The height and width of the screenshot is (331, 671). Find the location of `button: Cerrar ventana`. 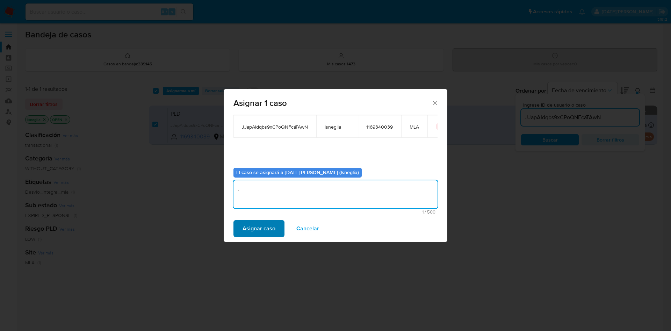

button: Cerrar ventana is located at coordinates (434, 103).